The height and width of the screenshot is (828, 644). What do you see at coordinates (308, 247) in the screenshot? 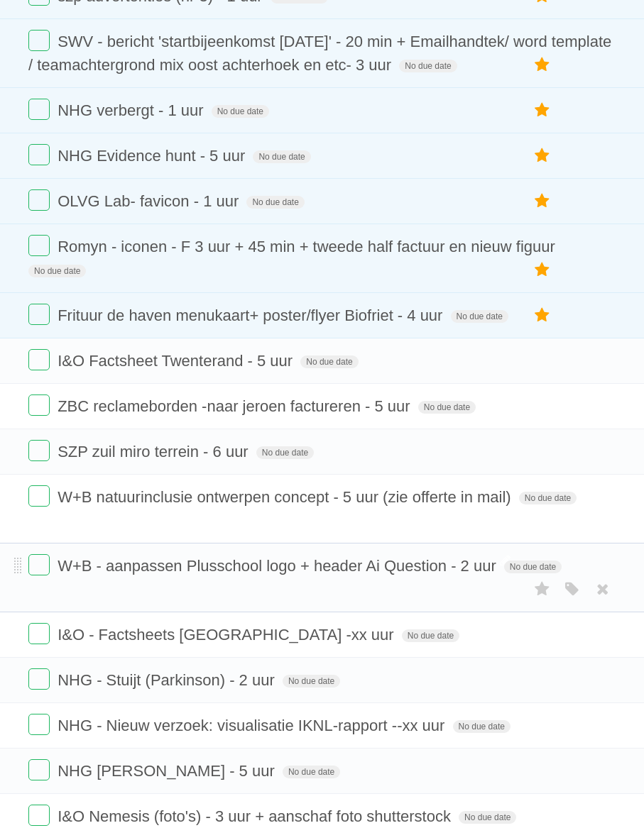
I see `span: Romyn - iconen - F 3 uur + 45 min + tweede half factuur en nieuw figuur` at bounding box center [308, 247].